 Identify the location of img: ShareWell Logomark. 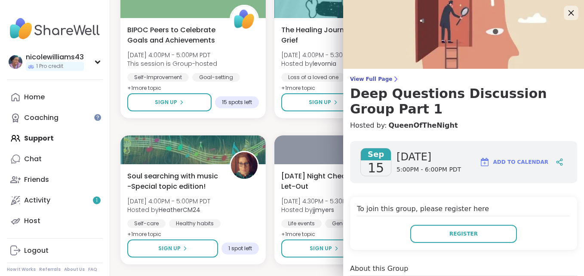
(485, 162).